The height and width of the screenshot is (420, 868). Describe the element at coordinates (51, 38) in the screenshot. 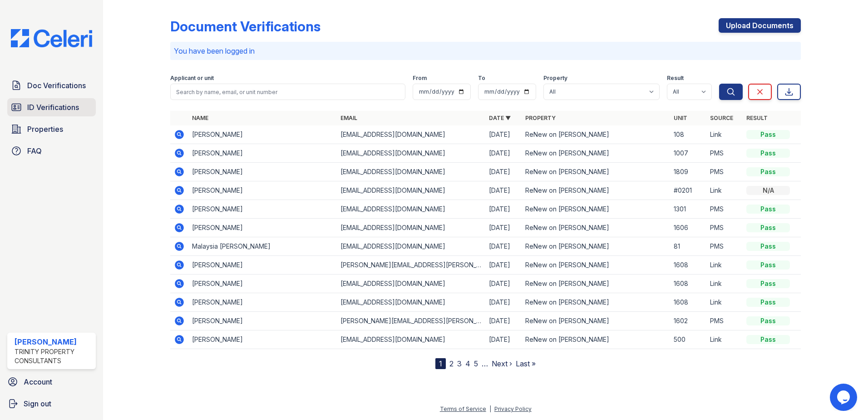

I see `img: CE_Logo_Blue-a8612792a0a2168367f1c8372b55b34899dd931a85d93a1a3d3e32e68fde9ad4.png` at that location.